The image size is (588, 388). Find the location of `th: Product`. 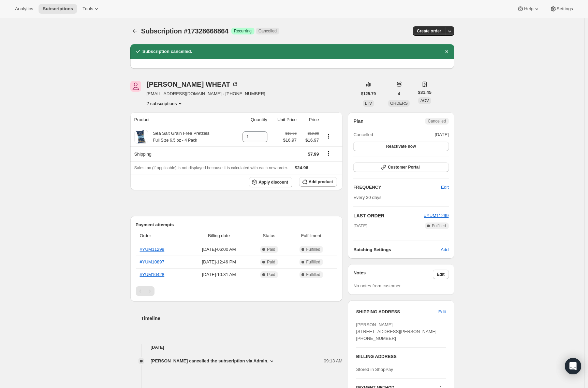

th: Product is located at coordinates (181, 120).